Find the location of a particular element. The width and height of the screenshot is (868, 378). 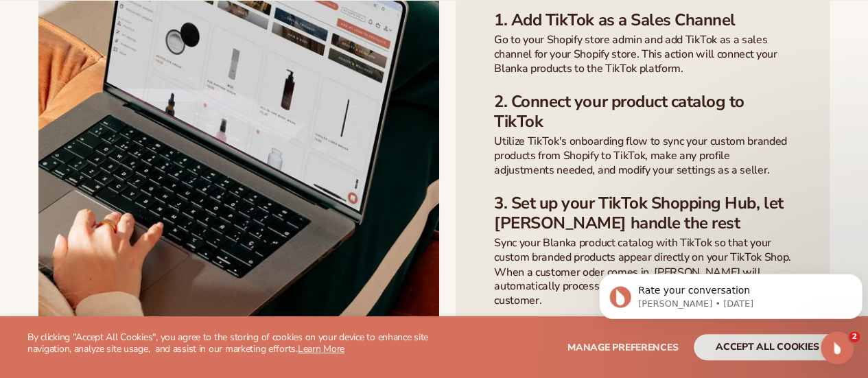

a: Learn More is located at coordinates (321, 348).